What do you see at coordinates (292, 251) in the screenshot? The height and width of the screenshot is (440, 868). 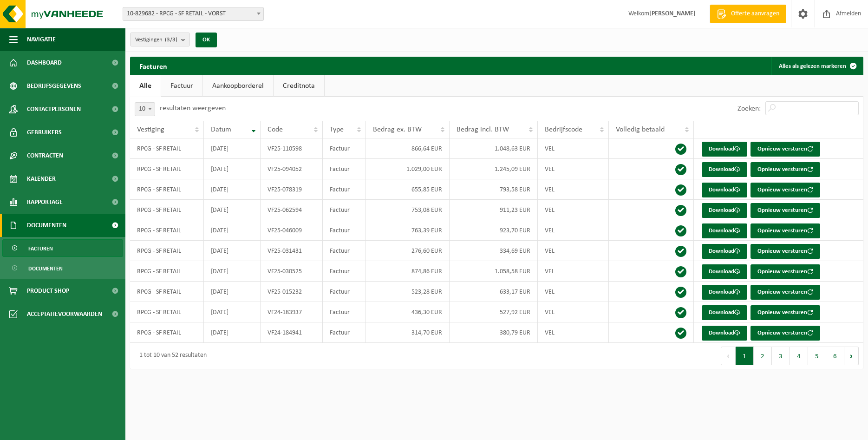 I see `td: VF25-031431` at bounding box center [292, 251].